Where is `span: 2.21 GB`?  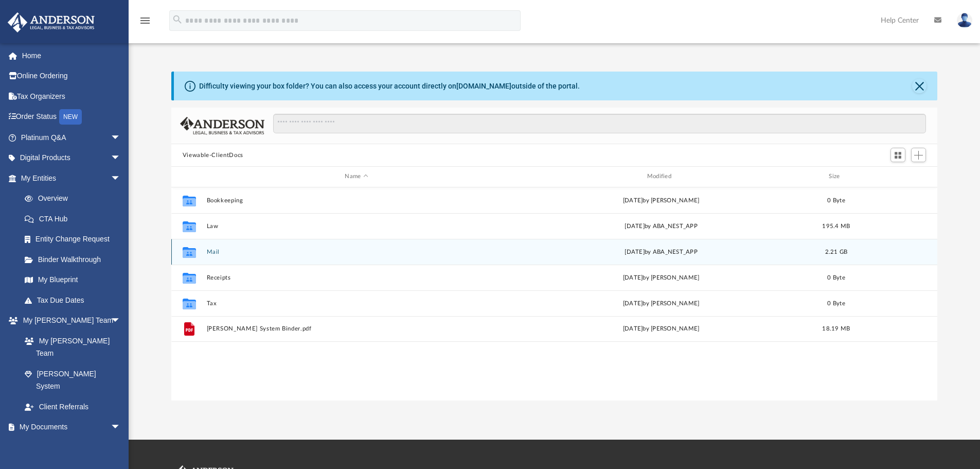
span: 2.21 GB is located at coordinates (836, 251).